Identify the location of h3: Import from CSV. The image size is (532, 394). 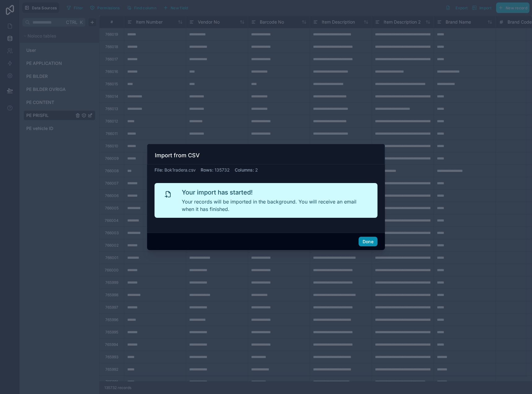
(177, 155).